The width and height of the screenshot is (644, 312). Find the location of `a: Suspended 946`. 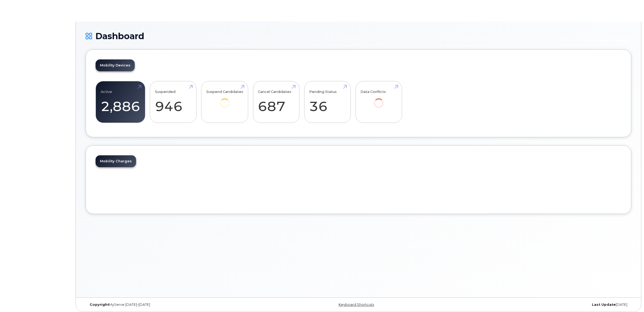

a: Suspended 946 is located at coordinates (173, 102).